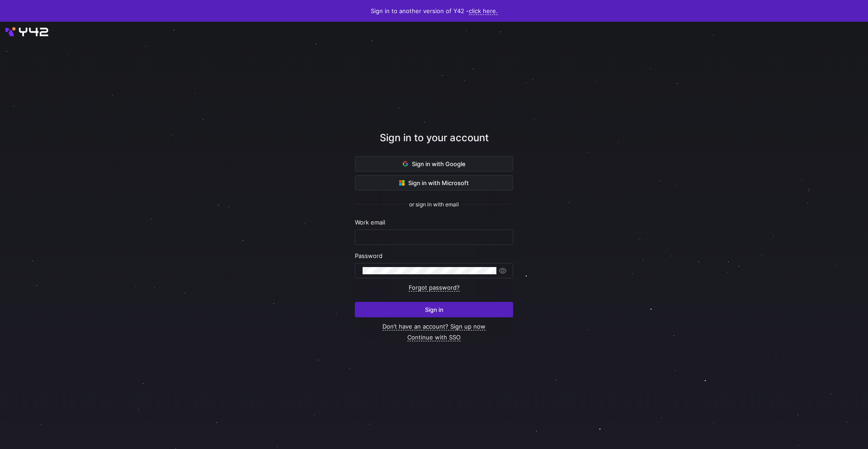 This screenshot has height=449, width=868. What do you see at coordinates (434, 287) in the screenshot?
I see `a: Forgot password?` at bounding box center [434, 287].